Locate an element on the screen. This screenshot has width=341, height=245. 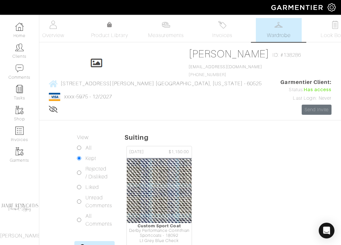
div: Derby Performance Corinthian Sportcoats - 18092 is located at coordinates (159, 233).